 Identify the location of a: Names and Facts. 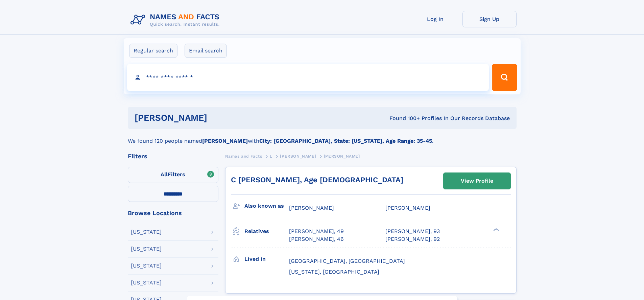
(244, 156).